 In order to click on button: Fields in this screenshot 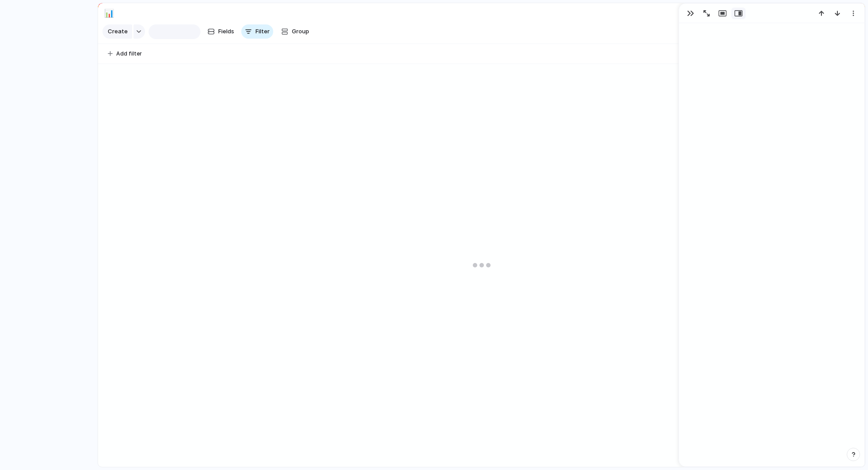, I will do `click(221, 31)`.